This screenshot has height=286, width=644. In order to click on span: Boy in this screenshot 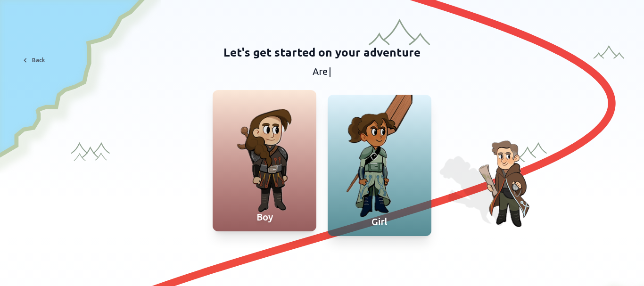, I will do `click(264, 217)`.